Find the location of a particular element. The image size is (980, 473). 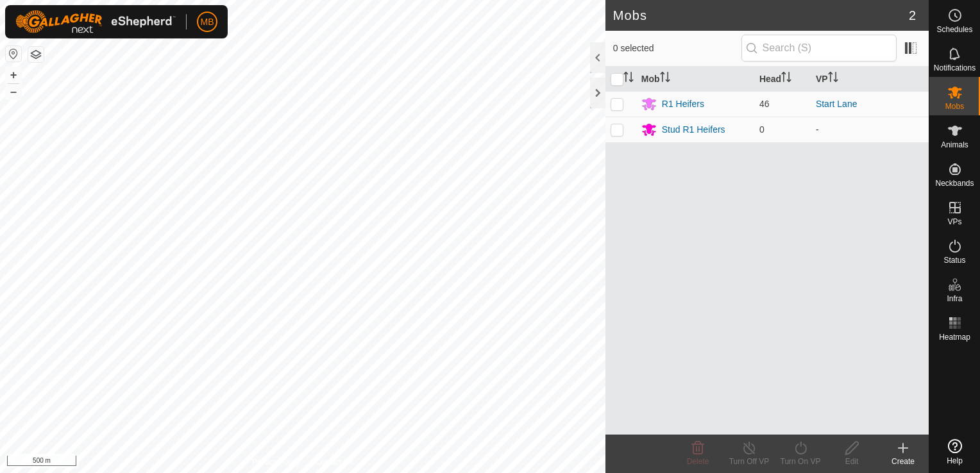

span: Heatmap is located at coordinates (954, 338).